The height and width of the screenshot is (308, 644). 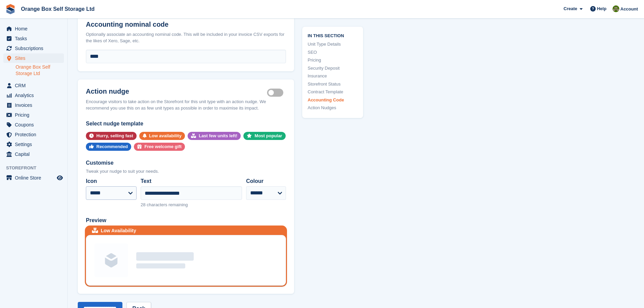 What do you see at coordinates (277, 92) in the screenshot?
I see `label: Is active` at bounding box center [277, 92].